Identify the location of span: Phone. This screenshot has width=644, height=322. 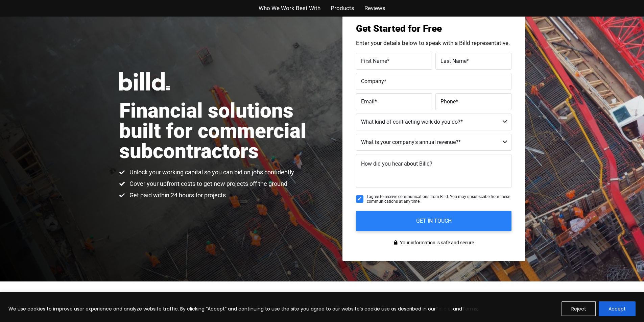
(448, 101).